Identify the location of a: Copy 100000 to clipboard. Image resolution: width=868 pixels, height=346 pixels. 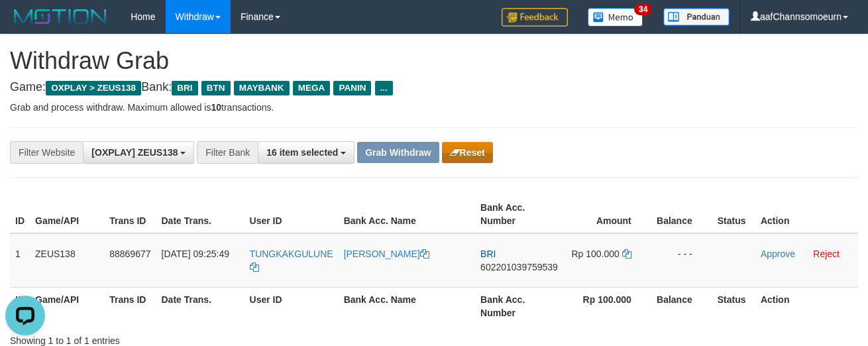
(626, 254).